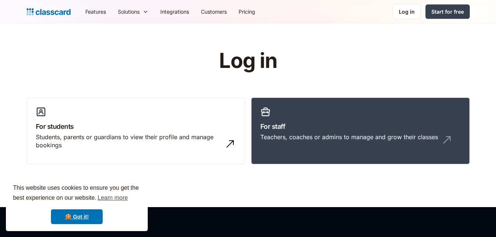 This screenshot has width=496, height=237. I want to click on h3: For staff, so click(361, 126).